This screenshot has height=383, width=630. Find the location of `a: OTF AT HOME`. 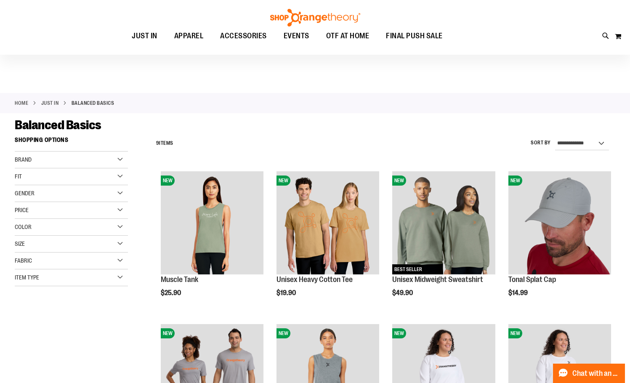

a: OTF AT HOME is located at coordinates (348, 36).